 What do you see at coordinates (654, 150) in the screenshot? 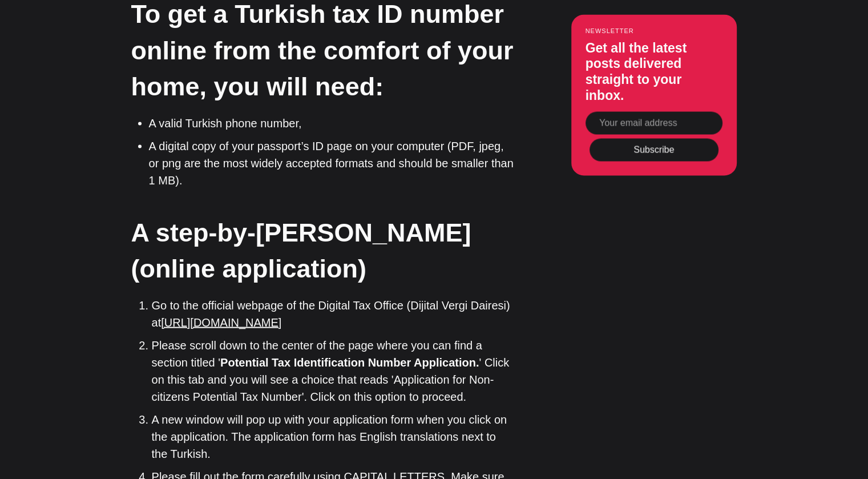
I see `button: Subscribe` at bounding box center [654, 150].